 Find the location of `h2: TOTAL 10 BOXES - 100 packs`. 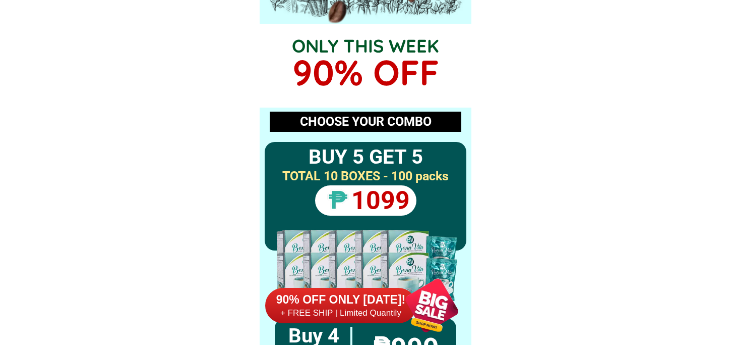

h2: TOTAL 10 BOXES - 100 packs is located at coordinates (366, 176).